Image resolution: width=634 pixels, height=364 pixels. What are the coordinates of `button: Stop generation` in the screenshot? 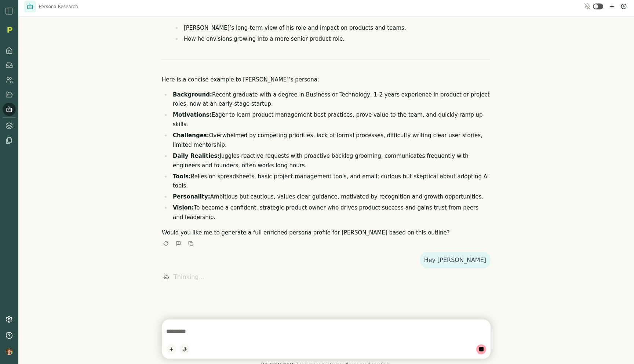 It's located at (481, 349).